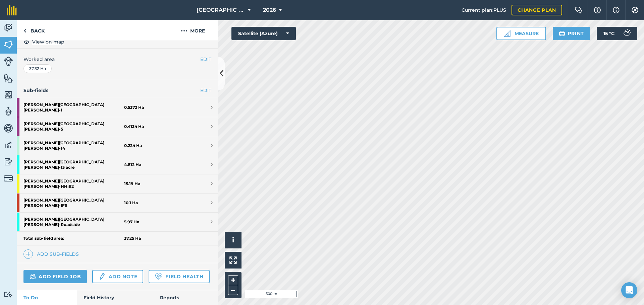 This screenshot has width=644, height=305. Describe the element at coordinates (233, 240) in the screenshot. I see `span: i` at that location.